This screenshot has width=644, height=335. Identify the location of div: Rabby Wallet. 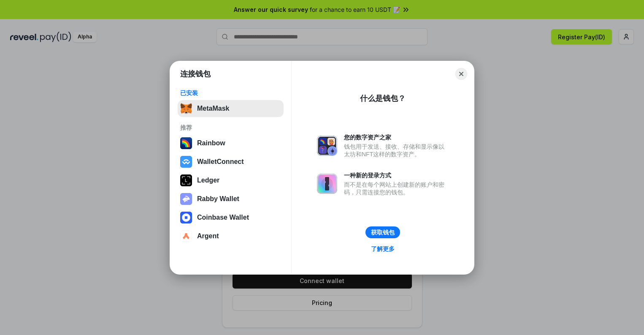
(218, 199).